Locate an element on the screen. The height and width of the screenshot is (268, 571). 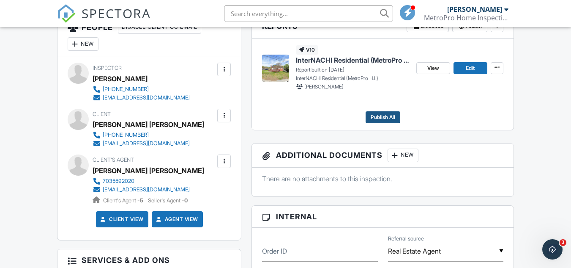
a: Client View is located at coordinates (121, 219).